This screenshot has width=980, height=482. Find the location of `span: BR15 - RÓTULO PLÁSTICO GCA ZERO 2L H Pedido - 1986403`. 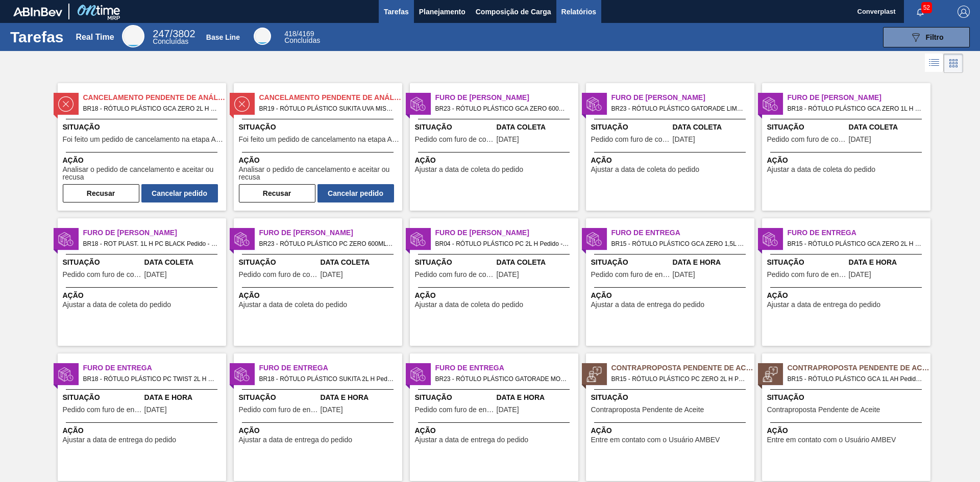

span: BR15 - RÓTULO PLÁSTICO GCA ZERO 2L H Pedido - 1986403 is located at coordinates (855, 244).